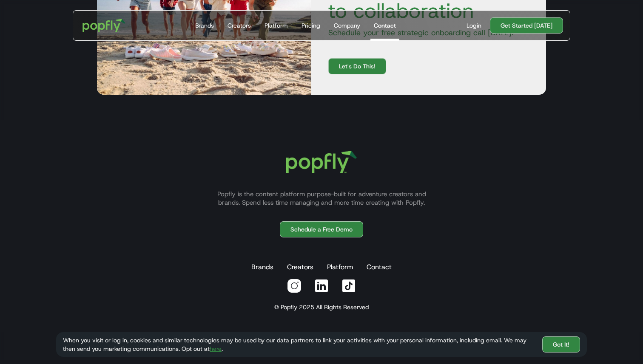 The image size is (643, 364). What do you see at coordinates (322, 198) in the screenshot?
I see `p: Popfly is the content platform purpose-built for adventure creators and brands. Spend less time m...` at bounding box center [322, 198].